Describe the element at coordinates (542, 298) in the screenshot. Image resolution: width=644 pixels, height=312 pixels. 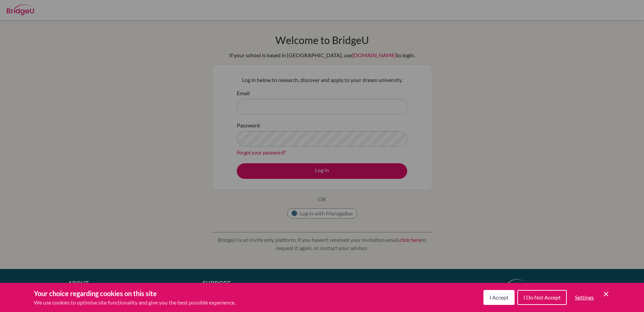
I see `button: I Do Not Accept` at that location.